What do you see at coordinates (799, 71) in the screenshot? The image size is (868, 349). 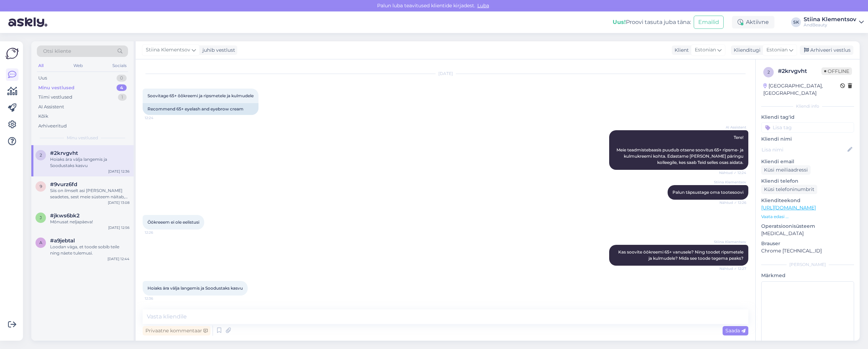 I see `div: # 2krvgvht` at bounding box center [799, 71].